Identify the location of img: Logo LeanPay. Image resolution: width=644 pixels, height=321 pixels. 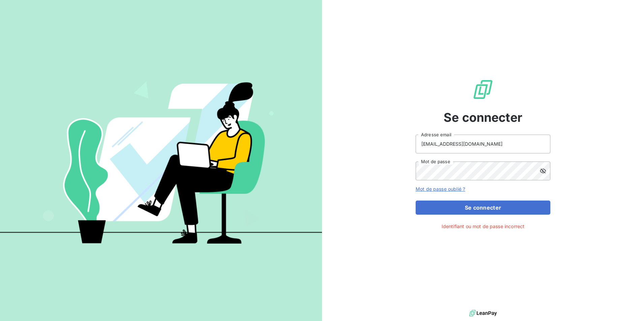
(483, 89).